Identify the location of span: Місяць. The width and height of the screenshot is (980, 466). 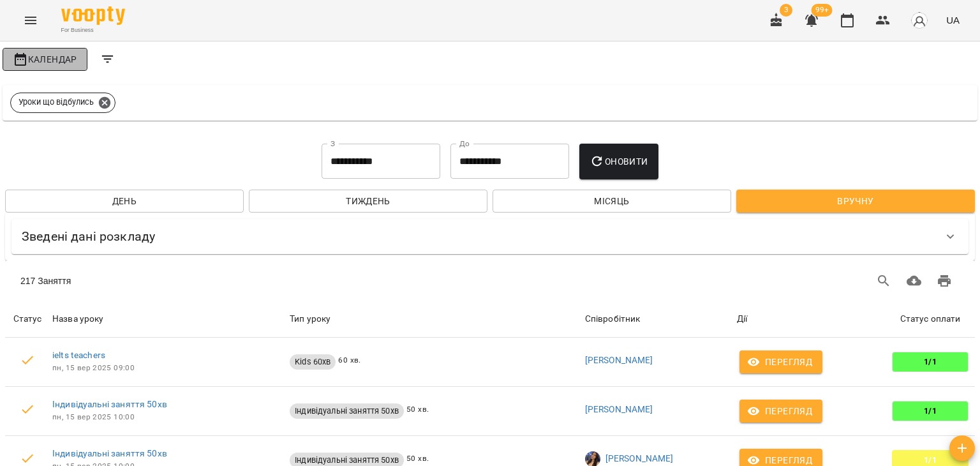
(612, 201).